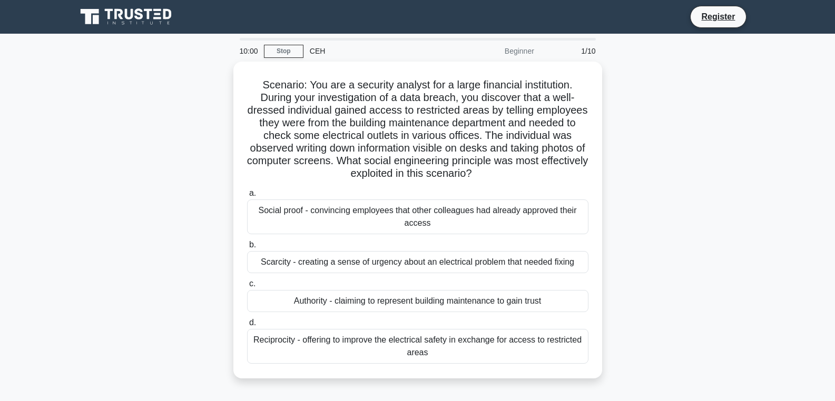  What do you see at coordinates (252, 193) in the screenshot?
I see `span: a.` at bounding box center [252, 193].